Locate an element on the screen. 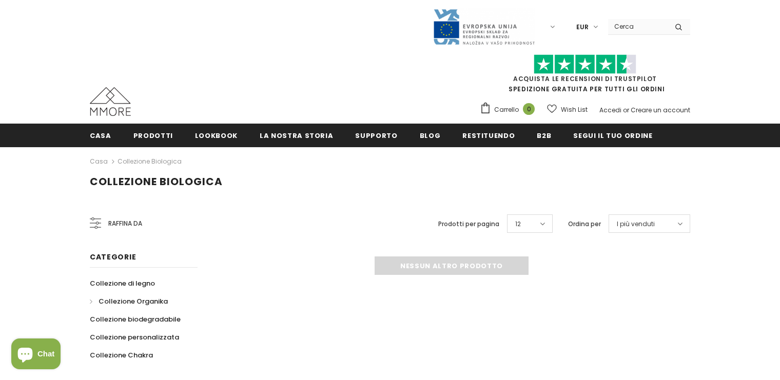  span: La nostra storia is located at coordinates (296, 136).